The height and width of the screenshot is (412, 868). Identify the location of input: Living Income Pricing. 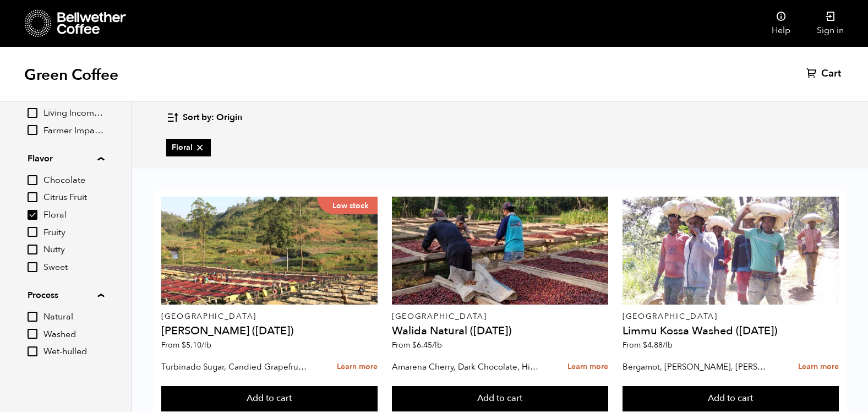
(32, 113).